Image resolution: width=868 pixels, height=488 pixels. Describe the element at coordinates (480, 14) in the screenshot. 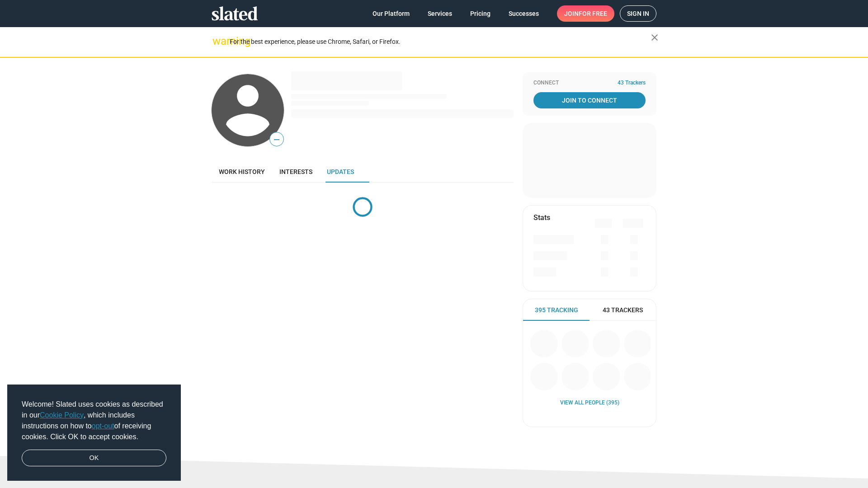

I see `a: Pricing` at that location.